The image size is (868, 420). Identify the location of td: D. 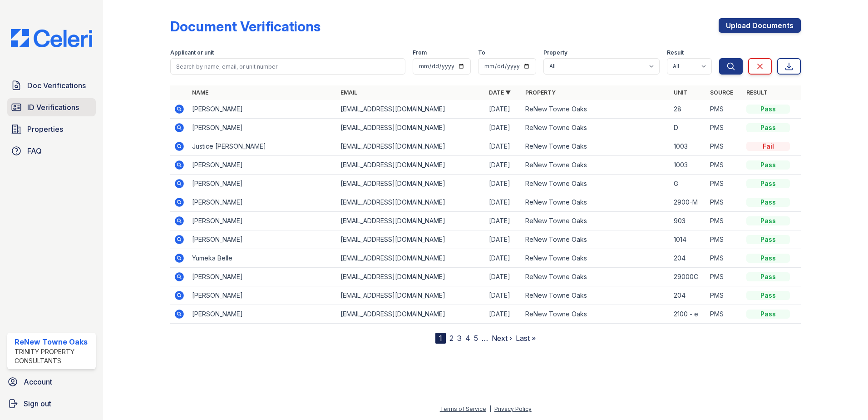
(688, 127).